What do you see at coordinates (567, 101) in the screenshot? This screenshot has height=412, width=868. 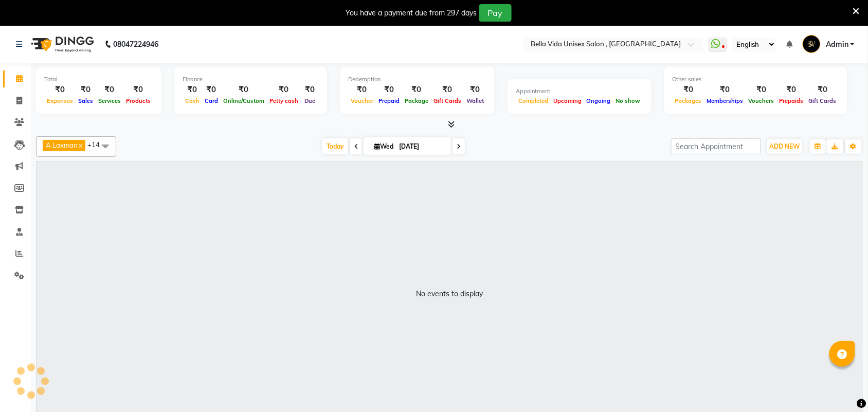 I see `span: Upcoming` at bounding box center [567, 101].